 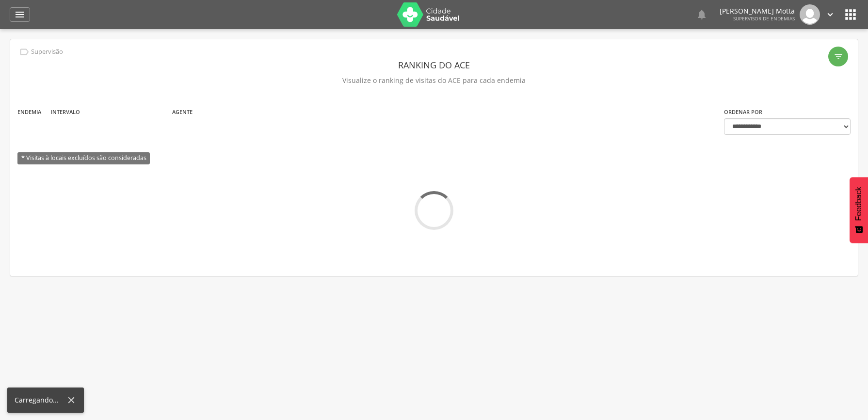 What do you see at coordinates (47, 52) in the screenshot?
I see `p: Supervisão` at bounding box center [47, 52].